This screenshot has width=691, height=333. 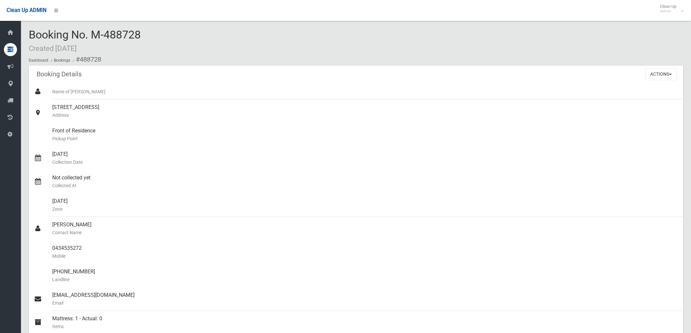 What do you see at coordinates (670, 9) in the screenshot?
I see `span: Clean Up` at bounding box center [670, 9].